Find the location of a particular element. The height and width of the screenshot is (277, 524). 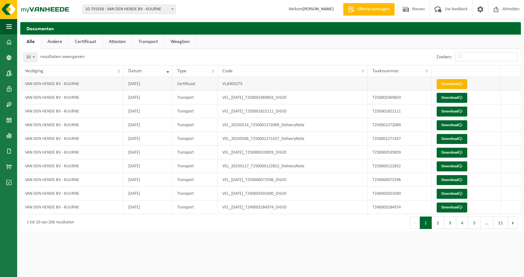

a: Certificaat is located at coordinates (85, 42).